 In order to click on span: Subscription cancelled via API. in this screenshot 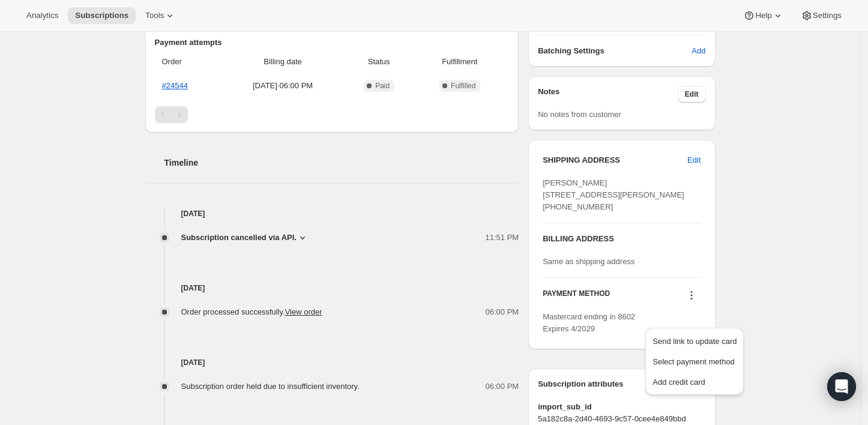, I will do `click(239, 238)`.